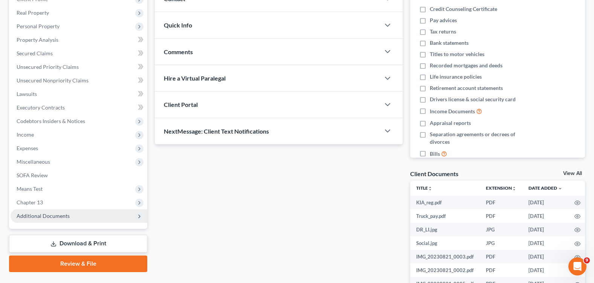  What do you see at coordinates (444, 20) in the screenshot?
I see `span: Pay advices` at bounding box center [444, 20].